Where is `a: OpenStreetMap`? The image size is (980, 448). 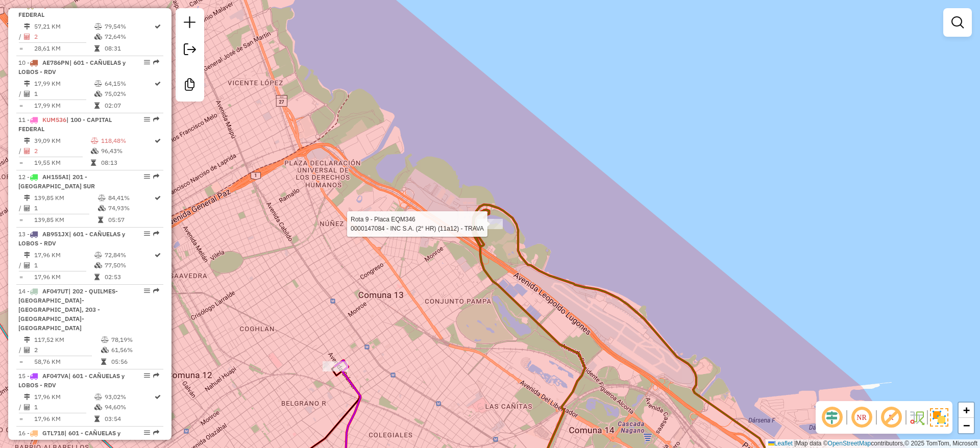
a: OpenStreetMap is located at coordinates (850, 443).